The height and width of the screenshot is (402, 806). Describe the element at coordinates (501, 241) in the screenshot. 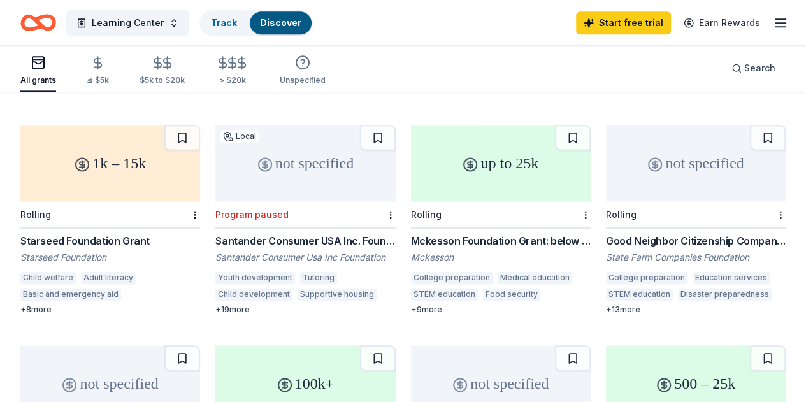

I see `div: Mckesson Foundation Grant: below $25,000` at that location.